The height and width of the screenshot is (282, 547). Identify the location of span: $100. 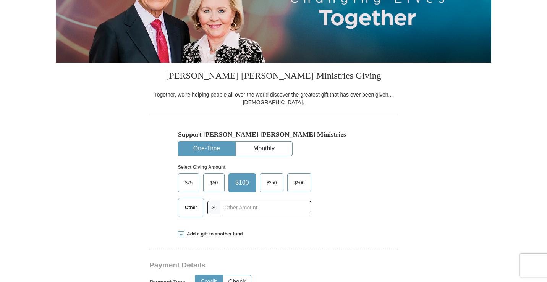
(242, 183).